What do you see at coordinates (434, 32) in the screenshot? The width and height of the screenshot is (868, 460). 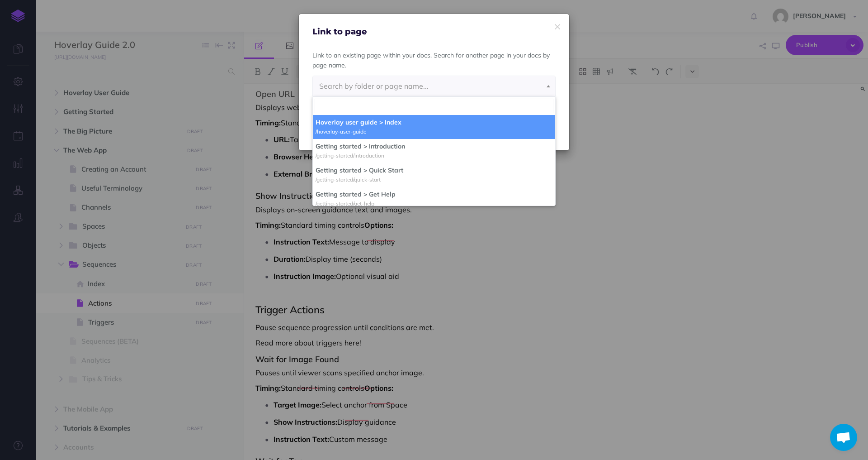 I see `h4: Link to page` at bounding box center [434, 32].